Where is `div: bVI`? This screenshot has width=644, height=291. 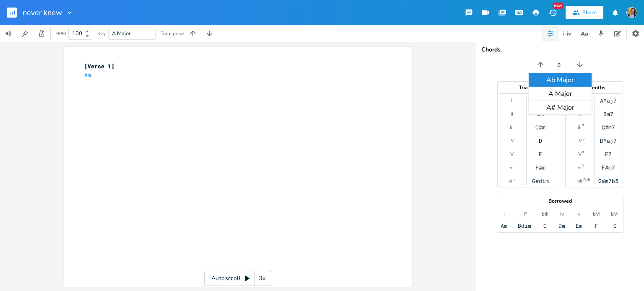 div: bVI is located at coordinates (596, 214).